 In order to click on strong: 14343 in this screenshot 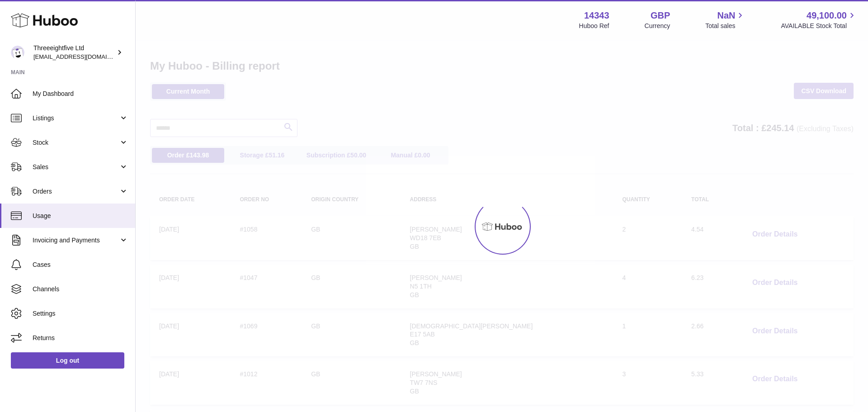, I will do `click(596, 15)`.